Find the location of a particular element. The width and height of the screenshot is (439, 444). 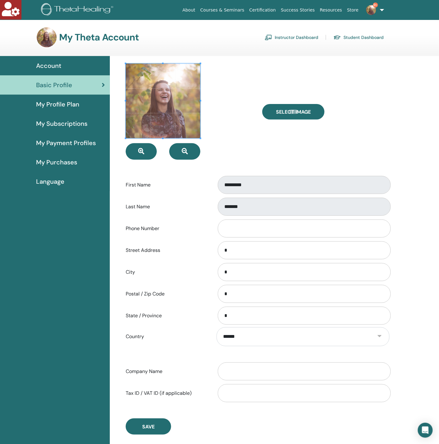

a: Store is located at coordinates (353, 10).